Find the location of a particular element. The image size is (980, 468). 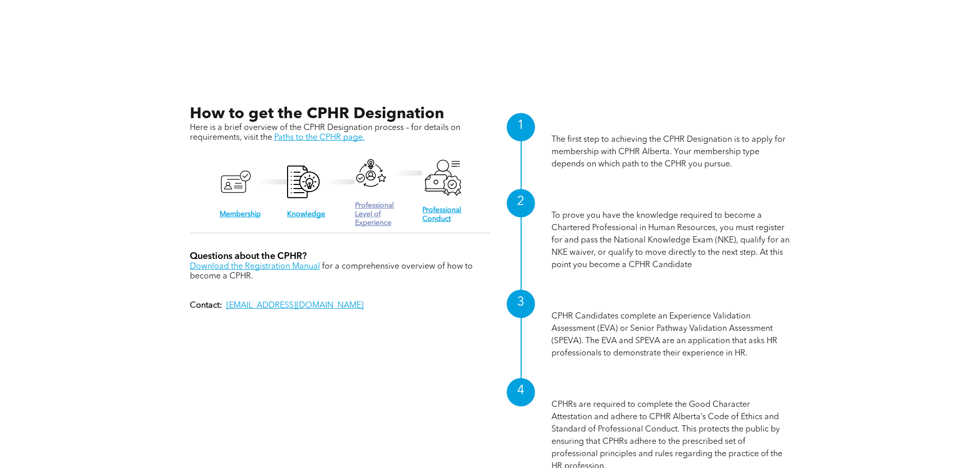

h1: Professional Conduct is located at coordinates (670, 391).